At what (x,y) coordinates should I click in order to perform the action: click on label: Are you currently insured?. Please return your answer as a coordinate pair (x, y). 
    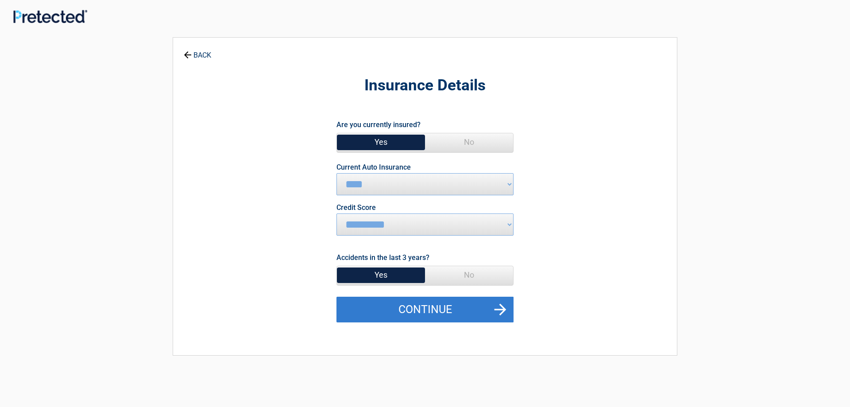
    Looking at the image, I should click on (378, 124).